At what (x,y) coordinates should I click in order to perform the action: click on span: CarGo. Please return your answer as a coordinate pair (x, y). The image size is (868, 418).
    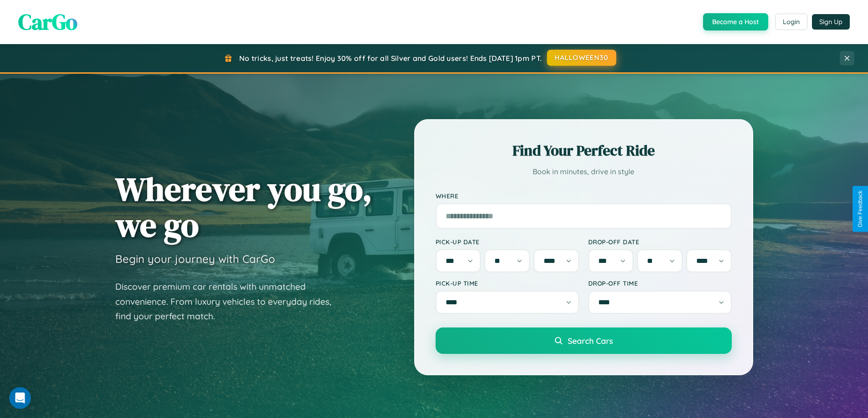
    Looking at the image, I should click on (48, 22).